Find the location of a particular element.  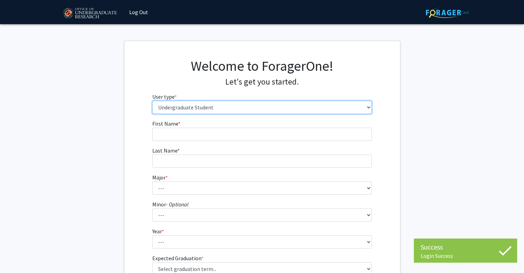

label: Minor is located at coordinates (170, 204).